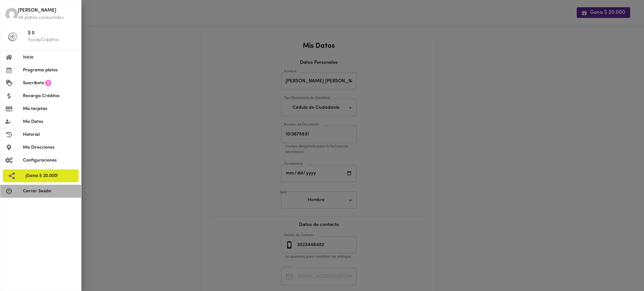 The width and height of the screenshot is (644, 291). Describe the element at coordinates (52, 34) in the screenshot. I see `span: $ 0` at that location.